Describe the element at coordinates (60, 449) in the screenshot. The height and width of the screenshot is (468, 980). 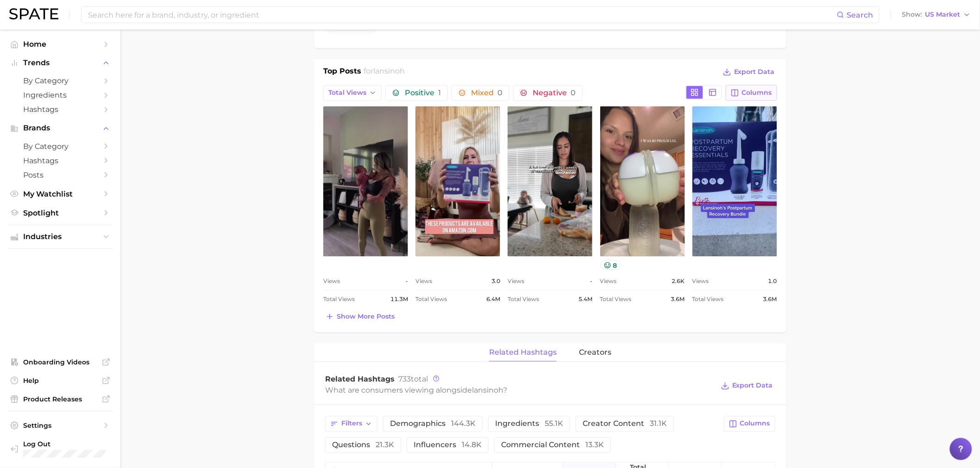
I see `a: Log out. Currently logged in with e-mail lauren.alexander@emersongroup.com.` at that location.